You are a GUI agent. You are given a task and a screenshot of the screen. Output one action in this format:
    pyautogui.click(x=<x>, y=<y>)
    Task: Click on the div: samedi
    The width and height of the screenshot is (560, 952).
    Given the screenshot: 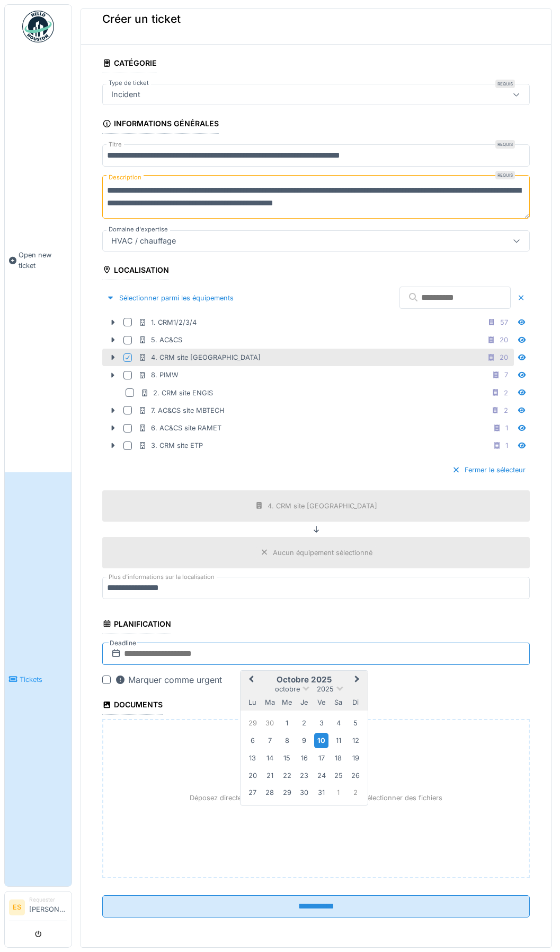 What is the action you would take?
    pyautogui.click(x=338, y=702)
    